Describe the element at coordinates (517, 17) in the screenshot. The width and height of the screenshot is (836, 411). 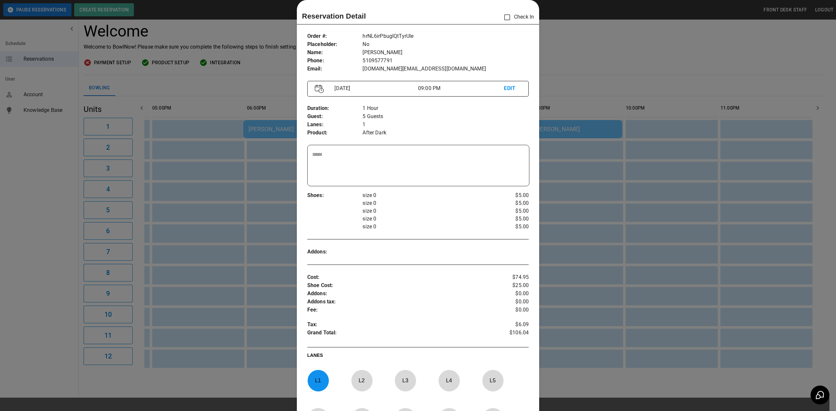
I see `p: Check In` at that location.